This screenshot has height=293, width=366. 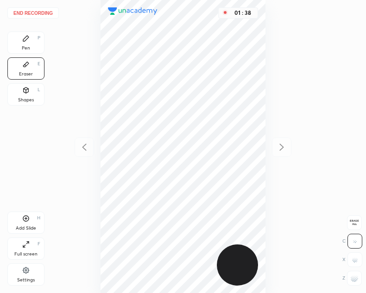 What do you see at coordinates (39, 38) in the screenshot?
I see `div: P` at bounding box center [39, 38].